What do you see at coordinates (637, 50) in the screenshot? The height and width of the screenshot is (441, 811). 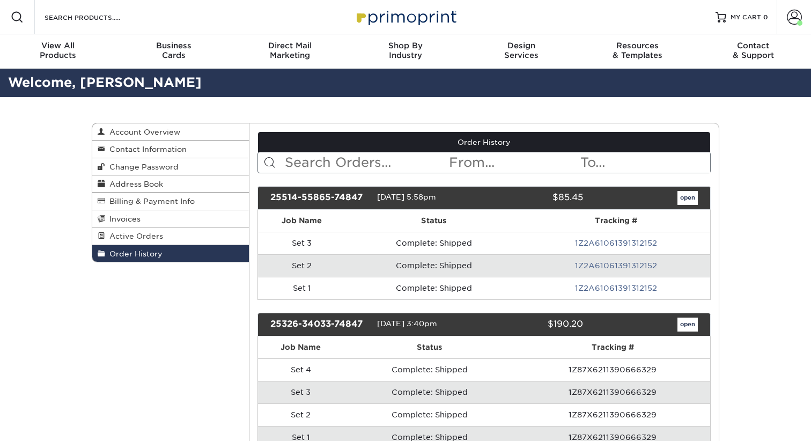 I see `div: & Templates` at bounding box center [637, 50].